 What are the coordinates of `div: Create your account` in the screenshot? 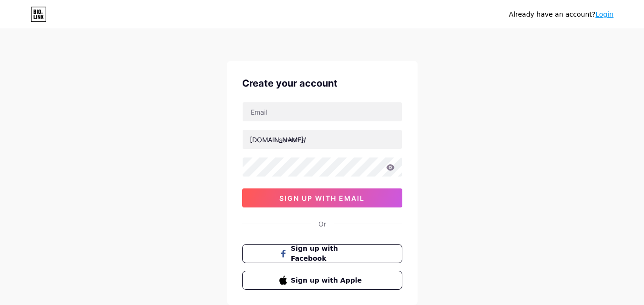 It's located at (322, 83).